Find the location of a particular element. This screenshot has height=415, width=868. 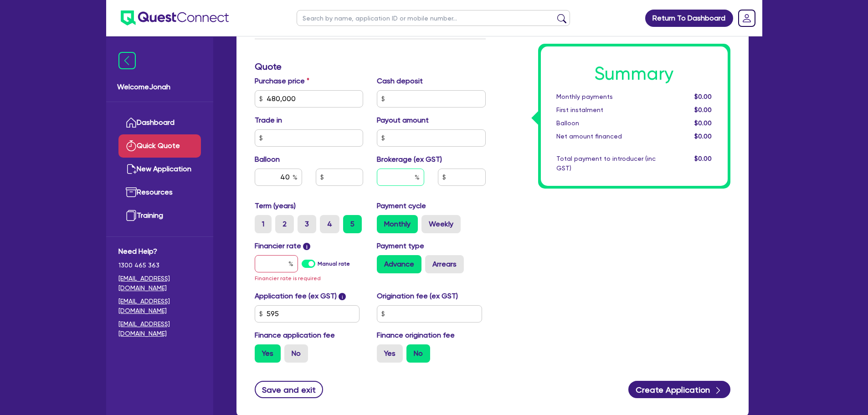

label: Manual rate is located at coordinates (333, 264).